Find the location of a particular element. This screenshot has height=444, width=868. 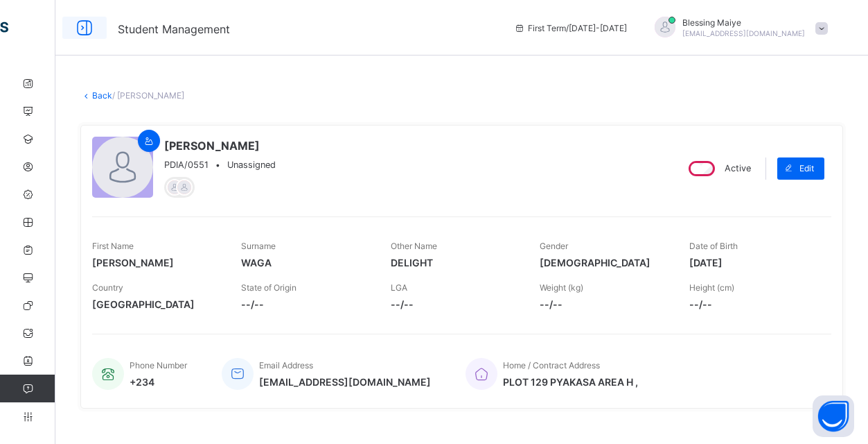

span: Unassigned is located at coordinates (251, 165).